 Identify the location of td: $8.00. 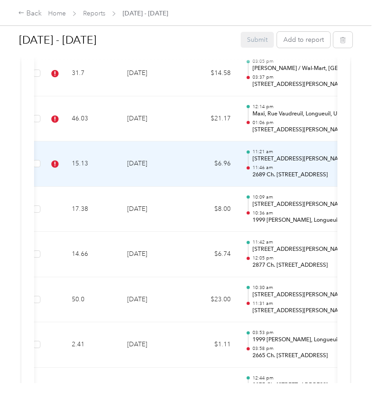
(211, 210).